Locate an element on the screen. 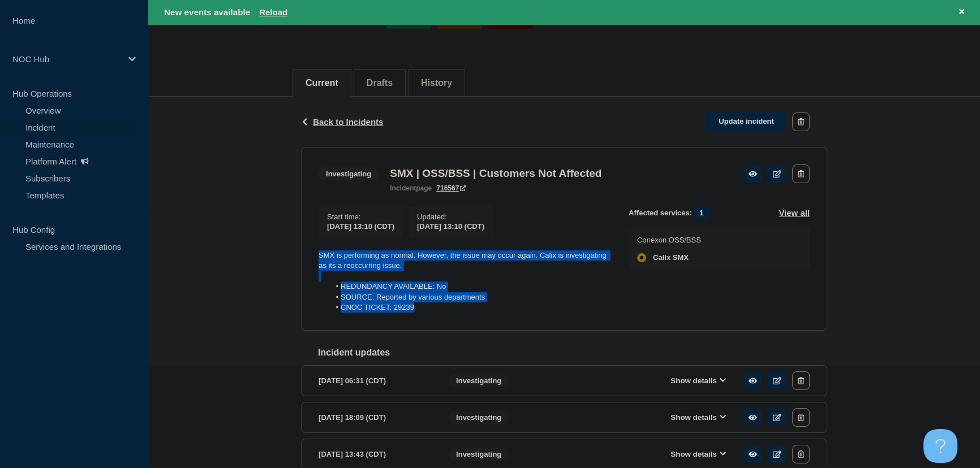 Image resolution: width=980 pixels, height=468 pixels. button: Reload is located at coordinates (273, 12).